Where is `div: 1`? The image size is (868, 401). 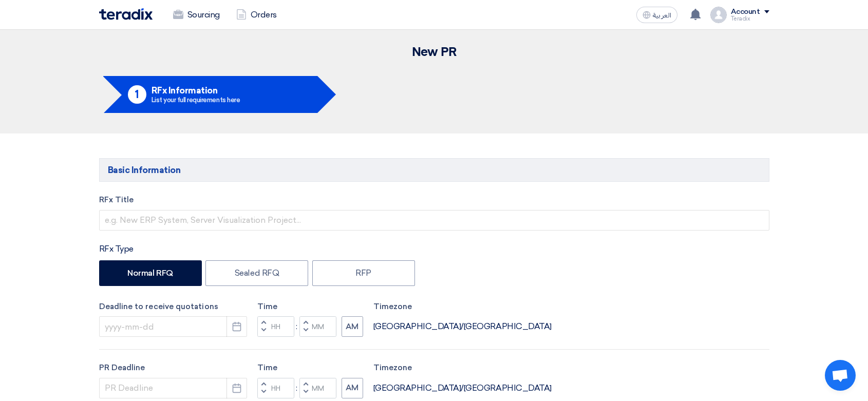
div: 1 is located at coordinates (137, 95).